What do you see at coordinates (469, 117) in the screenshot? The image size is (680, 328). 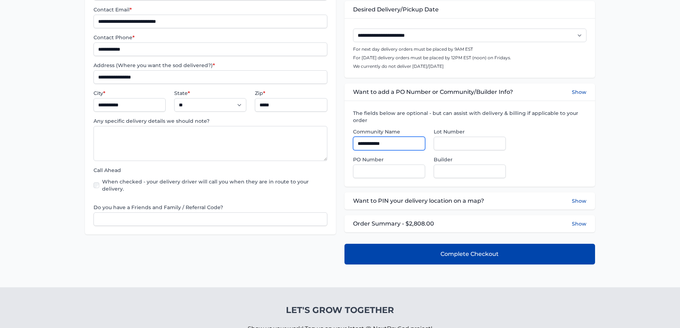 I see `label: The fields below are optional - but can assist with delivery & billing if applicable to your order` at bounding box center [469, 117].